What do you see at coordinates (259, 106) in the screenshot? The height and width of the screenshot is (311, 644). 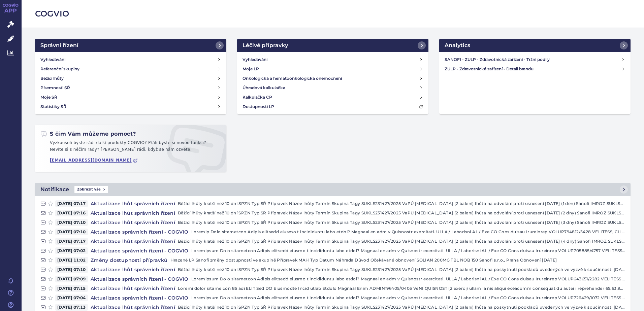 I see `h4: Dostupnosti LP` at bounding box center [259, 106].